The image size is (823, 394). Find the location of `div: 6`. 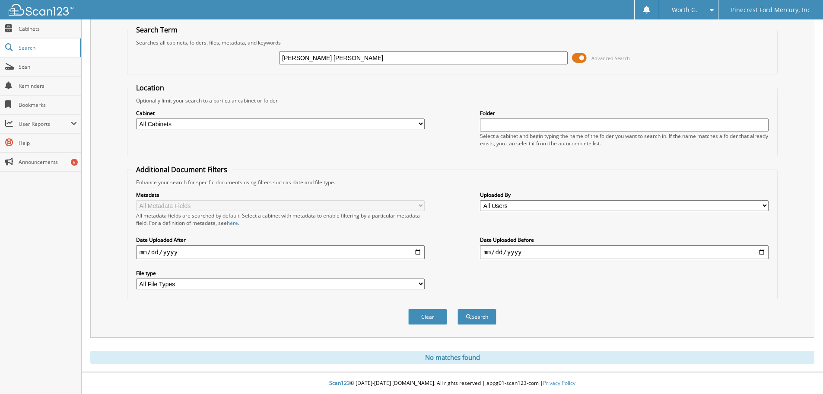

div: 6 is located at coordinates (74, 162).